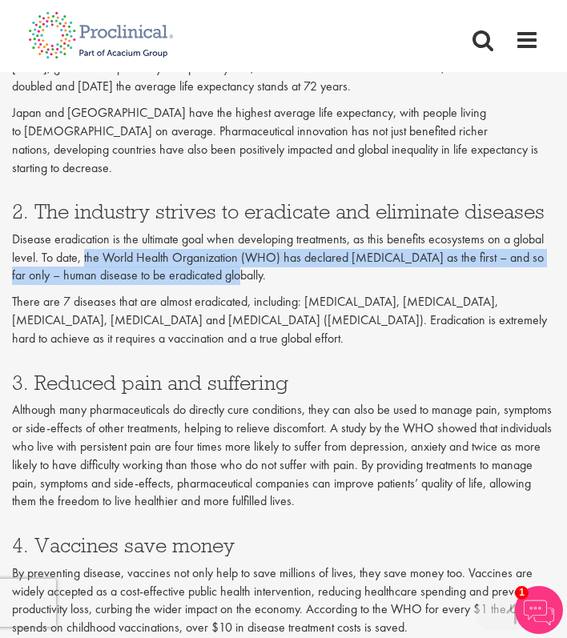 The height and width of the screenshot is (638, 567). I want to click on span: 2. The industry strives to eradicate and eliminate diseases, so click(278, 210).